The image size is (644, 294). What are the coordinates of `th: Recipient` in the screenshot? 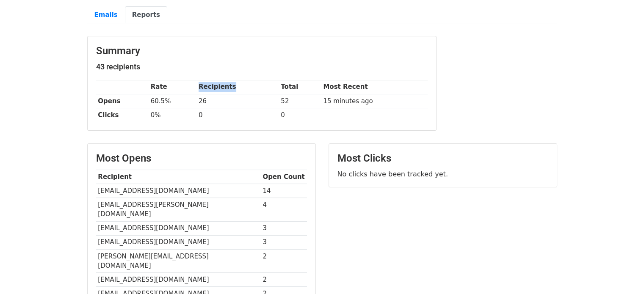 It's located at (178, 176).